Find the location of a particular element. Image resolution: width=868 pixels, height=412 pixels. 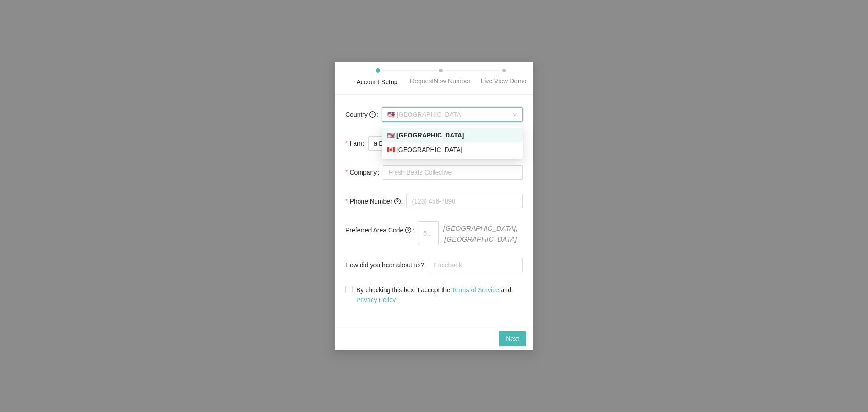

input: Company is located at coordinates (453, 172).